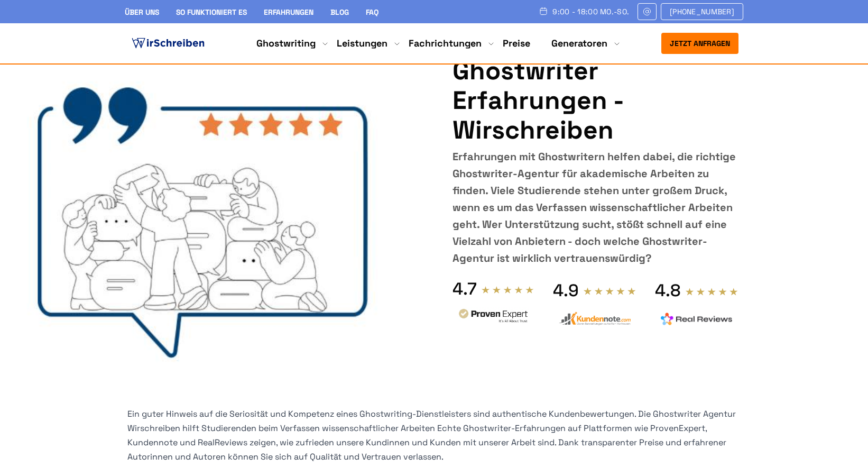  I want to click on img: logo ghostwriter-österreich, so click(168, 43).